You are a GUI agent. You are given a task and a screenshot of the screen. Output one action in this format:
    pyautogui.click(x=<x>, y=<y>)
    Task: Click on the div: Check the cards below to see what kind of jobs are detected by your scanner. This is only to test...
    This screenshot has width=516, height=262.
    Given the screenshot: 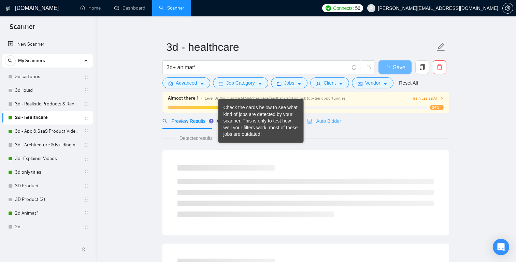 What is the action you would take?
    pyautogui.click(x=261, y=121)
    